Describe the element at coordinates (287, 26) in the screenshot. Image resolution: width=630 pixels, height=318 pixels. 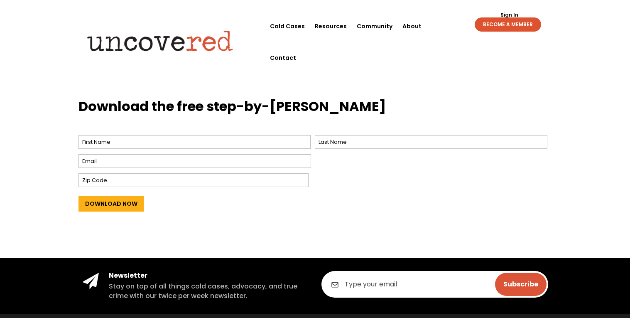
I see `a: Cold Cases` at that location.